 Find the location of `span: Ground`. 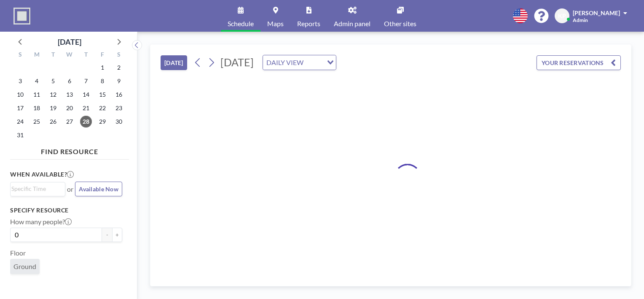

span: Ground is located at coordinates (25, 266).